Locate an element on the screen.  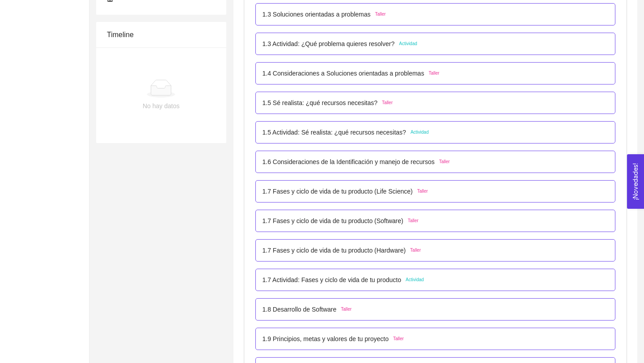
p: 1.7 Fases y ciclo de vida de tu producto (Life Science) is located at coordinates (338, 192).